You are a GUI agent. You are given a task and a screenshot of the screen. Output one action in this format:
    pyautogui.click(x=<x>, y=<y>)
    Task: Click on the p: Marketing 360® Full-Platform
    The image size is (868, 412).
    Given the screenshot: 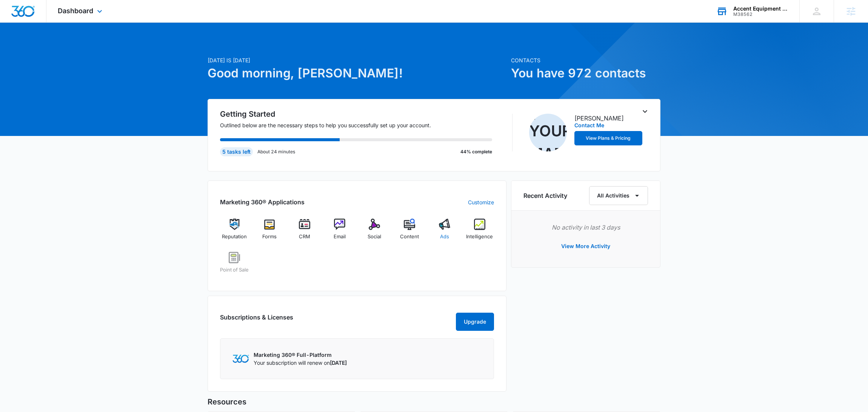 What is the action you would take?
    pyautogui.click(x=300, y=354)
    